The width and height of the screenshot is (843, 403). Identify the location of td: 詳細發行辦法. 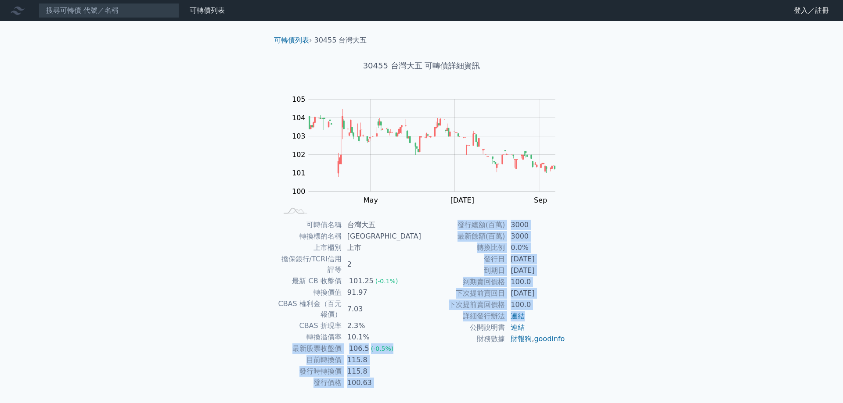
(463, 317).